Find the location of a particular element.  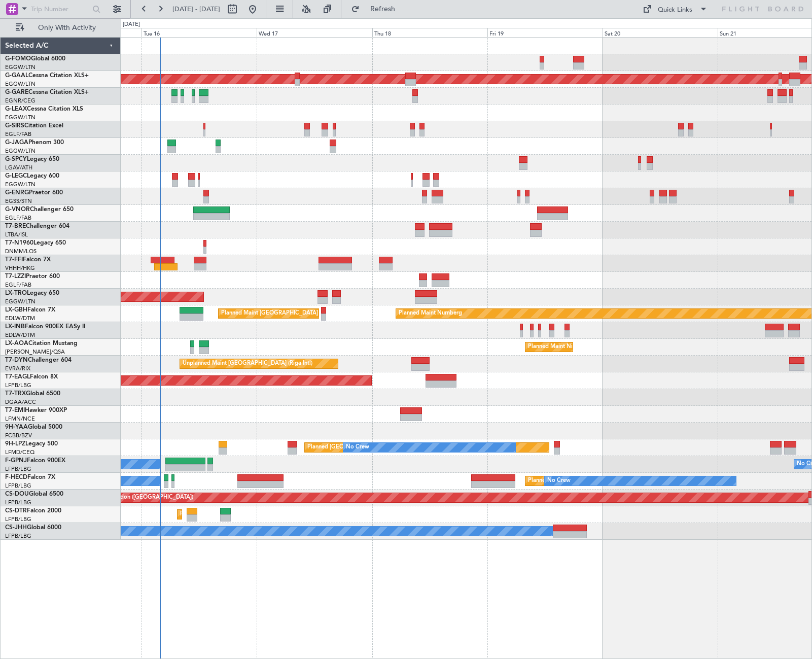

a: FCBB/BZV is located at coordinates (18, 435).